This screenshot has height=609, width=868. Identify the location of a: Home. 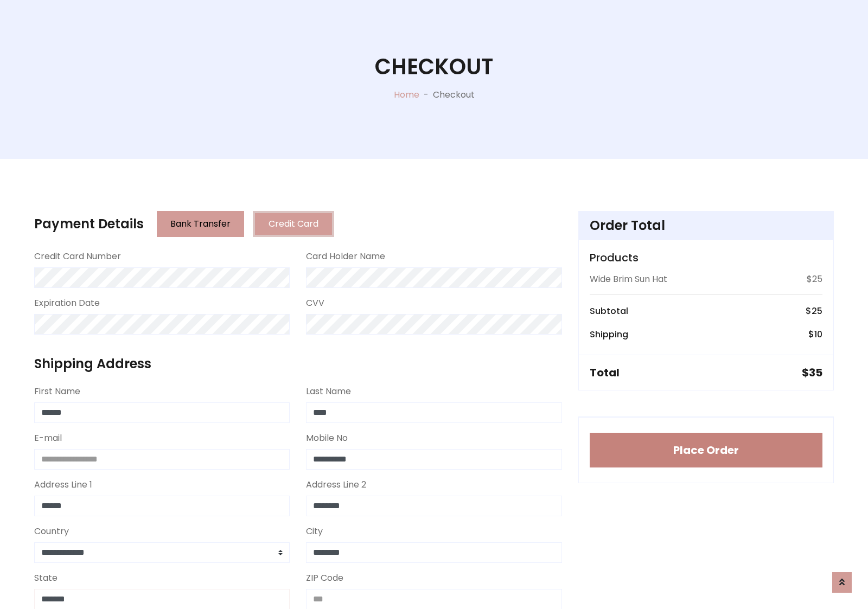
(406, 95).